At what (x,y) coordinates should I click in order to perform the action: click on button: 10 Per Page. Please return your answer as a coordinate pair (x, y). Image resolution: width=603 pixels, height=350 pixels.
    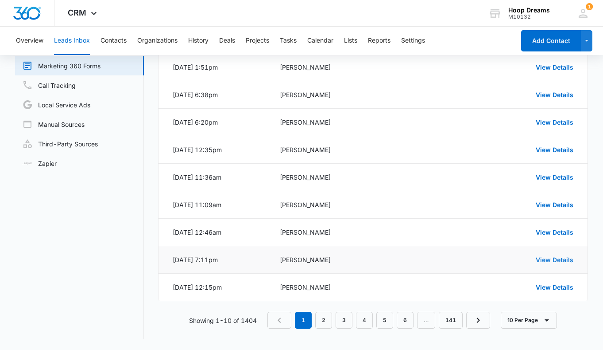
    Looking at the image, I should click on (529, 320).